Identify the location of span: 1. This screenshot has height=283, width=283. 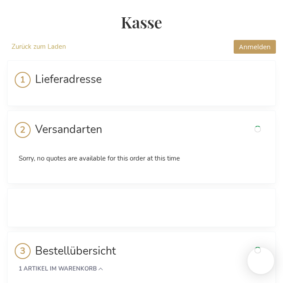
(20, 269).